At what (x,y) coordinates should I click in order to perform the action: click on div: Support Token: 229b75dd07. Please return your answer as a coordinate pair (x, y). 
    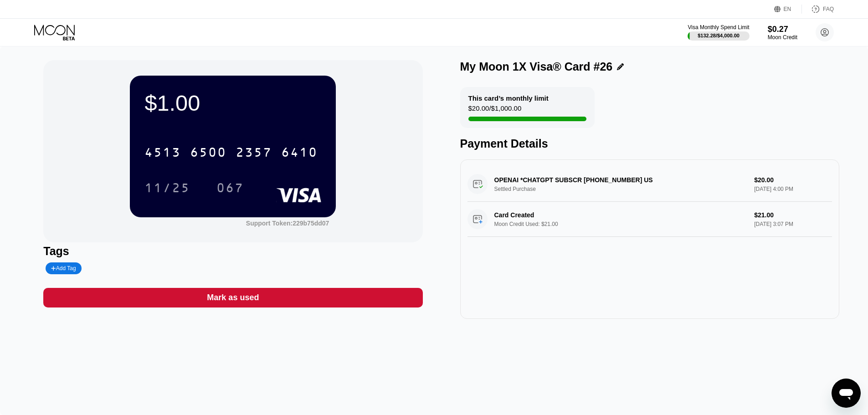
    Looking at the image, I should click on (287, 223).